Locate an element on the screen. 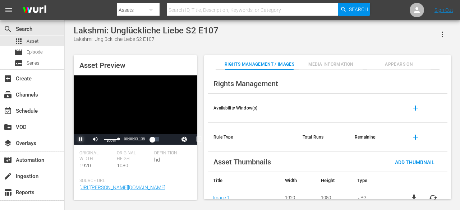 This screenshot has height=210, width=460. span: Schedule is located at coordinates (8, 111).